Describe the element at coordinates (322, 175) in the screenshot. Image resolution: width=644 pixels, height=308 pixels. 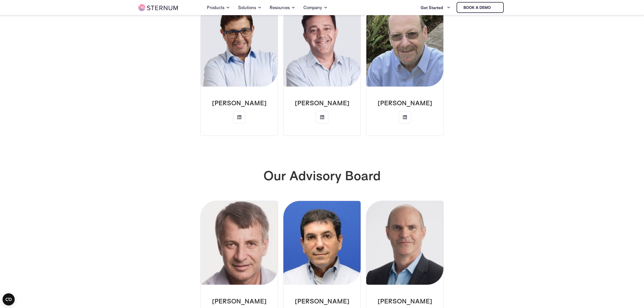
I see `h2: Our Advisory Board` at that location.